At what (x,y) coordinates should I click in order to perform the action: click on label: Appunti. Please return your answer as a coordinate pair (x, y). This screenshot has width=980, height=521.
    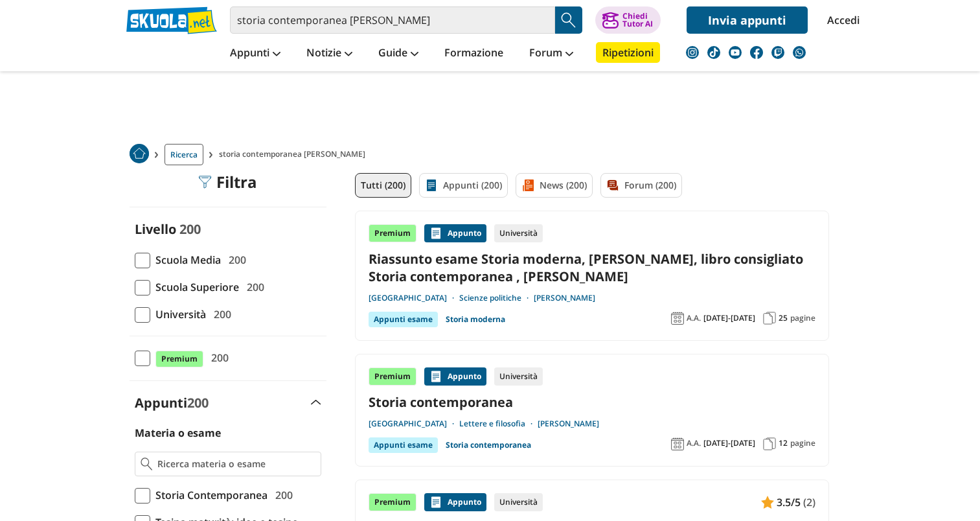
    Looking at the image, I should click on (172, 403).